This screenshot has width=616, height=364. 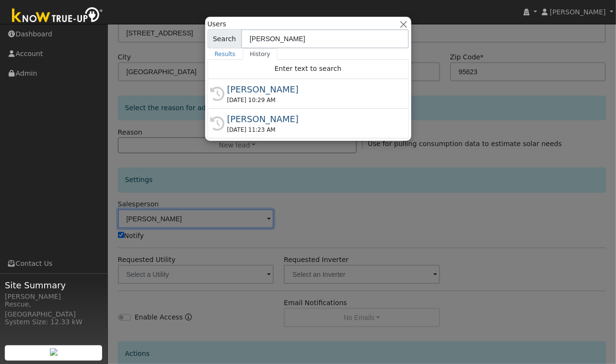 What do you see at coordinates (224, 39) in the screenshot?
I see `span: Search` at bounding box center [224, 39].